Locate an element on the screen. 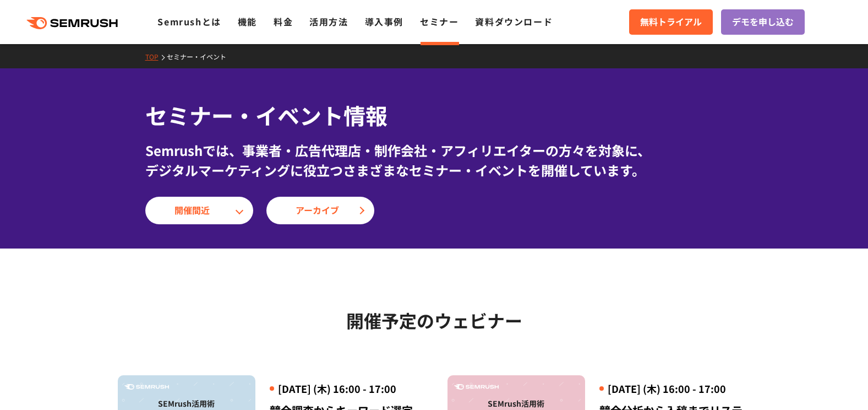  a: 無料トライアル is located at coordinates (671, 22).